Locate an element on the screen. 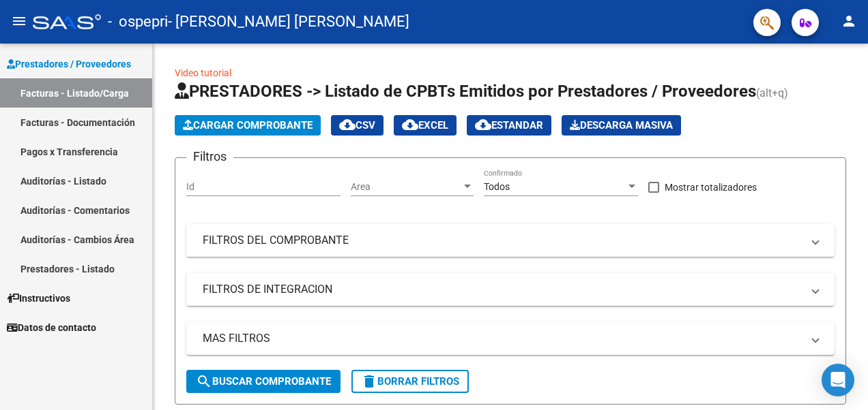 The height and width of the screenshot is (410, 868). span: EXCEL is located at coordinates (425, 126).